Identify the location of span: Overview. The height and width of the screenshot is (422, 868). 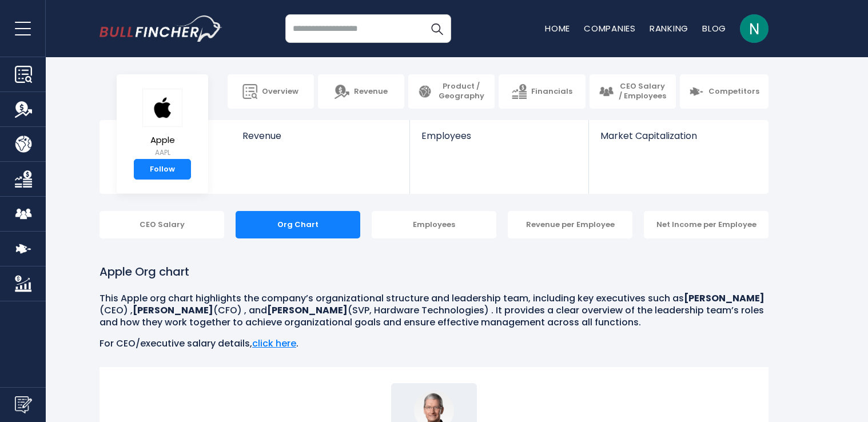
(280, 91).